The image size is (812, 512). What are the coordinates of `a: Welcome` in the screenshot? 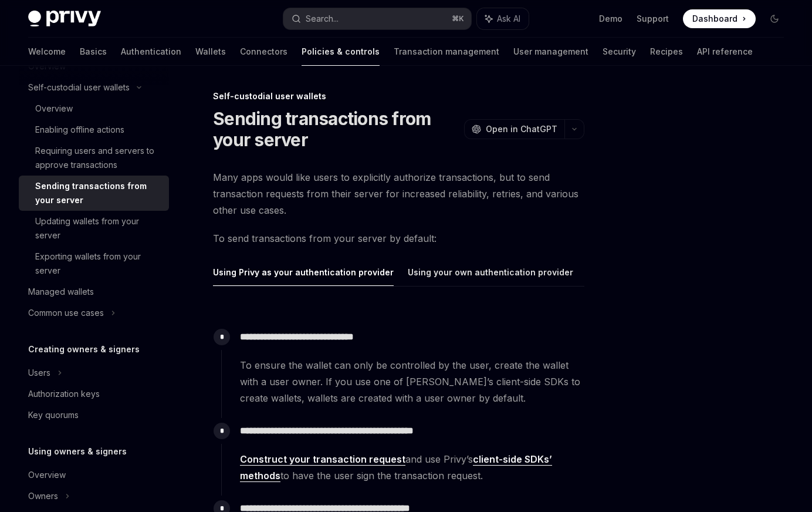 It's located at (47, 51).